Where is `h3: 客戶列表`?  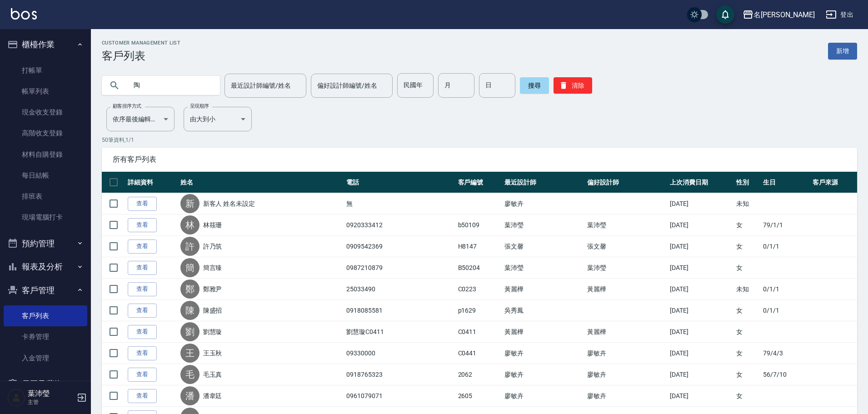 h3: 客戶列表 is located at coordinates (141, 56).